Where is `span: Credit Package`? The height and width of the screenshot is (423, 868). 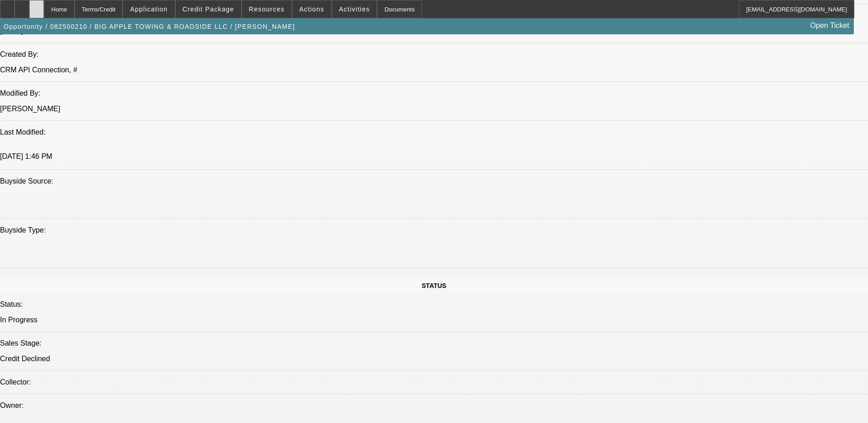
span: Credit Package is located at coordinates (208, 9).